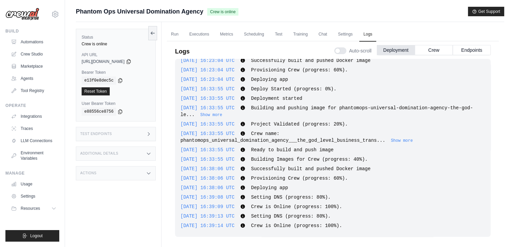 This screenshot has width=515, height=247. I want to click on span: Phantom Ops Universal Domination Agency, so click(140, 12).